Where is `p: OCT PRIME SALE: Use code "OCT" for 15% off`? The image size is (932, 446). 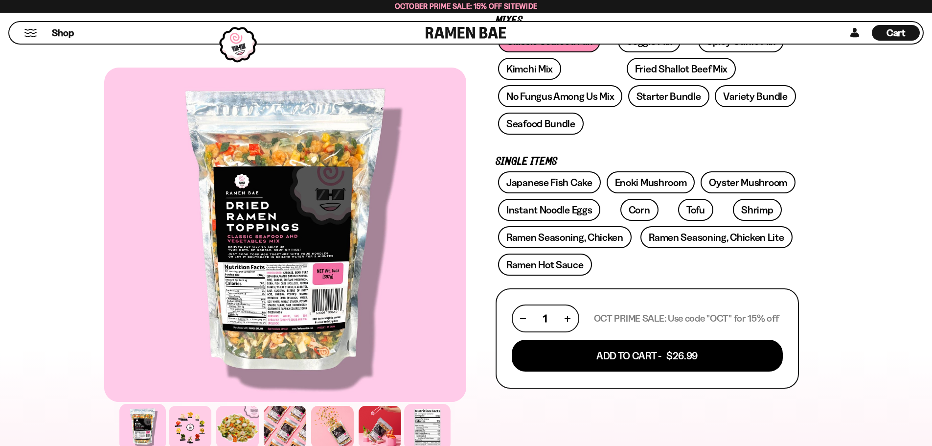 p: OCT PRIME SALE: Use code "OCT" for 15% off is located at coordinates (686, 318).